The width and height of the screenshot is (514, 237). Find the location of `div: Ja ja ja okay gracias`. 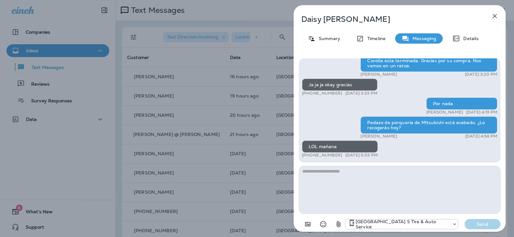

div: Ja ja ja okay gracias is located at coordinates (340, 85).